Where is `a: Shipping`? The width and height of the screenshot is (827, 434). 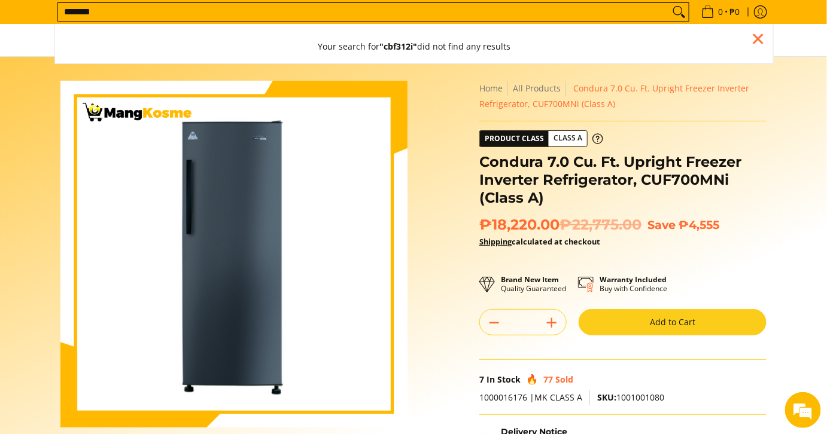 a: Shipping is located at coordinates (496, 242).